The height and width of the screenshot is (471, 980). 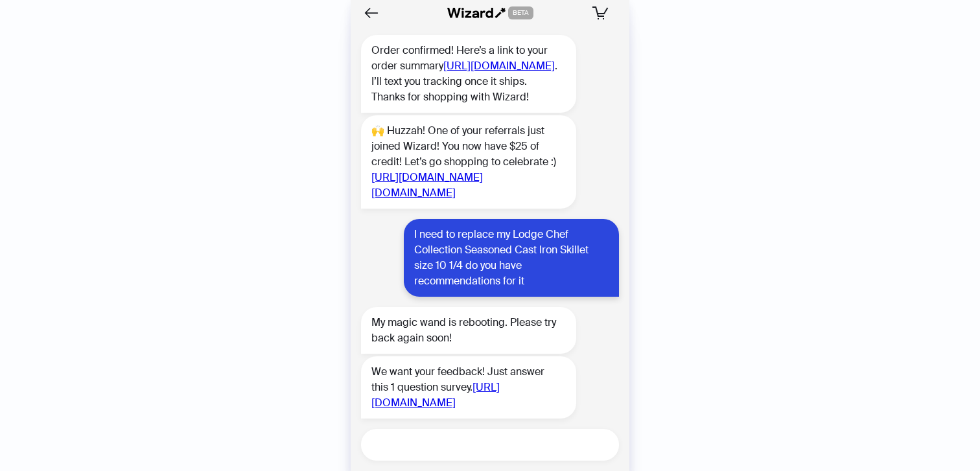 I want to click on div: Order confirmed! Here’s a link to your order summary . I’ll text you tracking once it ships. Than..., so click(x=469, y=74).